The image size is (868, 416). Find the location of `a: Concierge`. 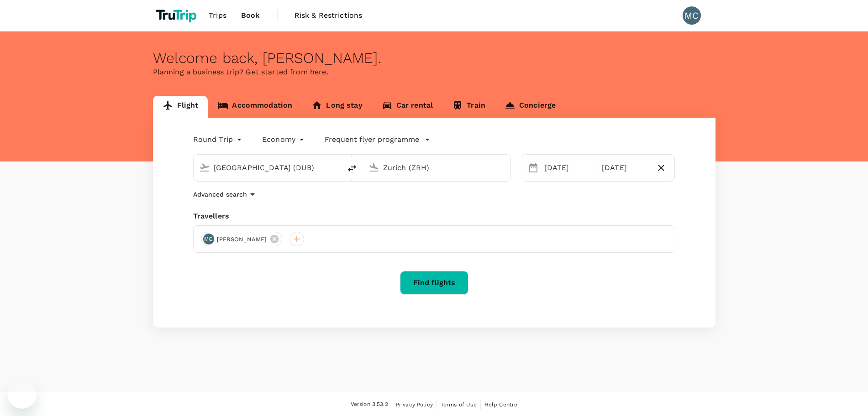

a: Concierge is located at coordinates (530, 107).